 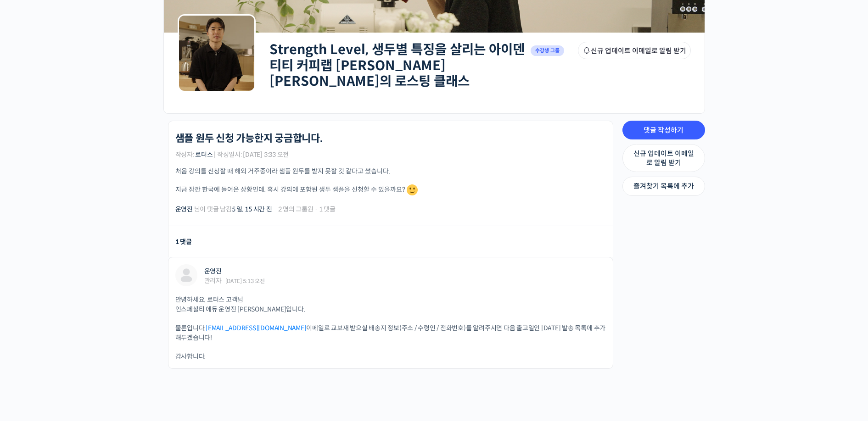 What do you see at coordinates (249, 138) in the screenshot?
I see `h1: 샘플 원두 신청 가능한지 궁금합니다.` at bounding box center [249, 138].